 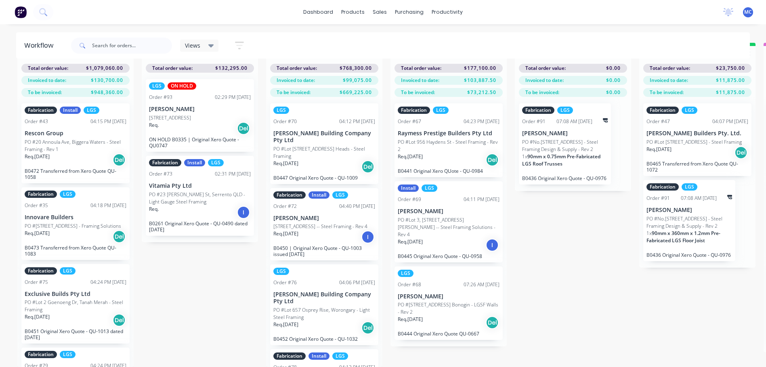 What do you see at coordinates (75, 174) in the screenshot?
I see `p: B0472 Transferred from Xero Quote QU-1058` at bounding box center [75, 174].